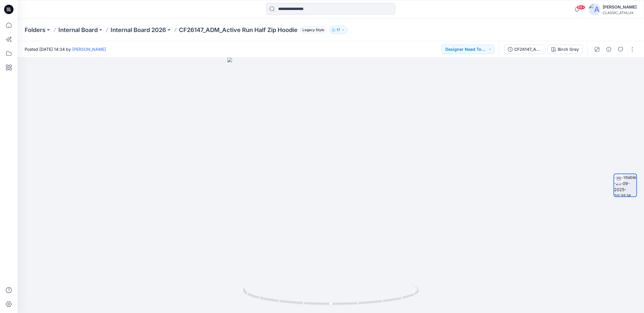 Image resolution: width=644 pixels, height=313 pixels. I want to click on button: CF26147_ADM_Active Run Half Zip Hoodie, so click(525, 49).